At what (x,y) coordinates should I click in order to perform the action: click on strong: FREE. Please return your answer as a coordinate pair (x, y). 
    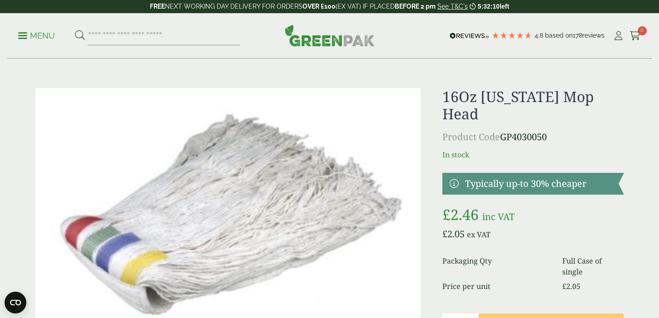
    Looking at the image, I should click on (157, 6).